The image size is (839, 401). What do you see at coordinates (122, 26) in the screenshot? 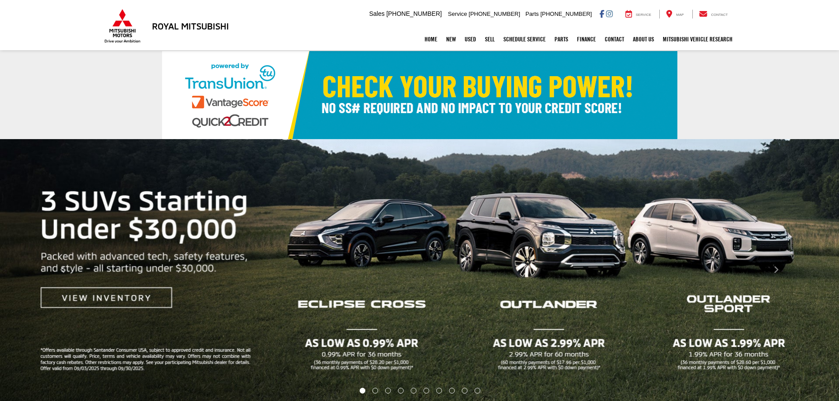
I see `img: Mitsubishi` at bounding box center [122, 26].